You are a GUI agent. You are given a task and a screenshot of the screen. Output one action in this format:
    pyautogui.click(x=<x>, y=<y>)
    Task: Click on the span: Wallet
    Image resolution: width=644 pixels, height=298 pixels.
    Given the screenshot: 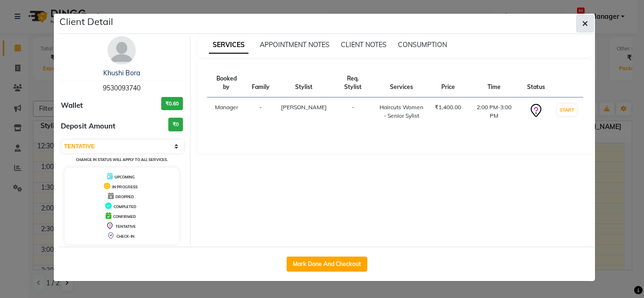 What is the action you would take?
    pyautogui.click(x=72, y=105)
    